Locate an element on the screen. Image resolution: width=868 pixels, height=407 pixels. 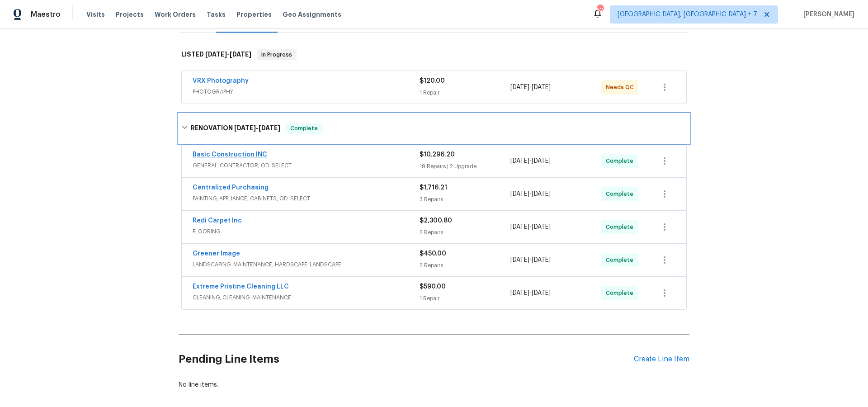
span: Projects is located at coordinates (130, 15).